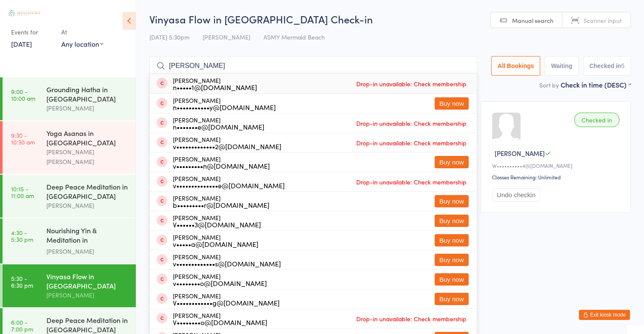  What do you see at coordinates (603, 20) in the screenshot?
I see `span: Scanner input` at bounding box center [603, 20].